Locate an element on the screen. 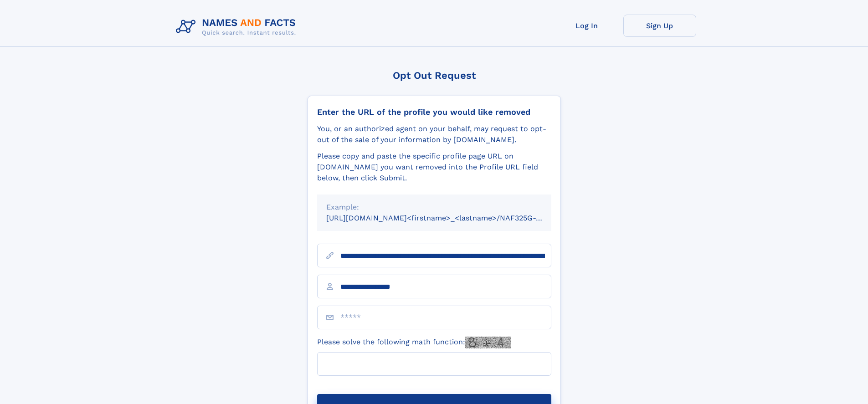 The height and width of the screenshot is (404, 868). a: Log In is located at coordinates (587, 25).